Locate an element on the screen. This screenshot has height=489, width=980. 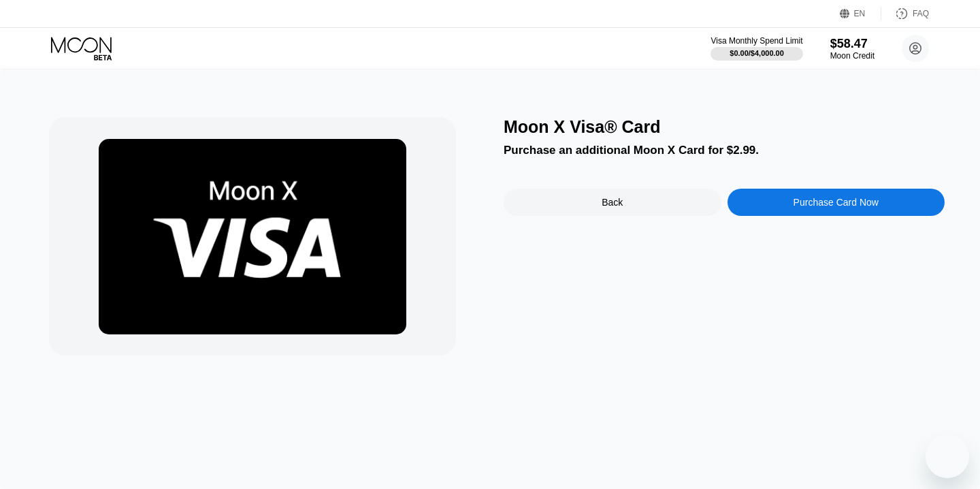
div: Moon Credit is located at coordinates (852, 56).